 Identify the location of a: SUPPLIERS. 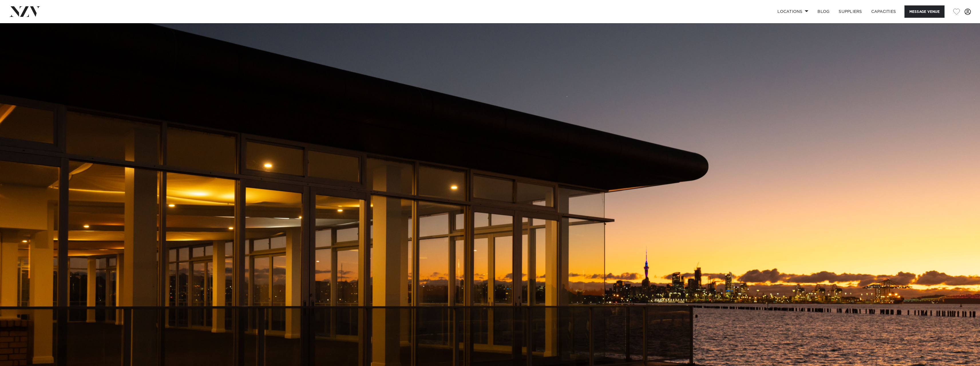
(850, 11).